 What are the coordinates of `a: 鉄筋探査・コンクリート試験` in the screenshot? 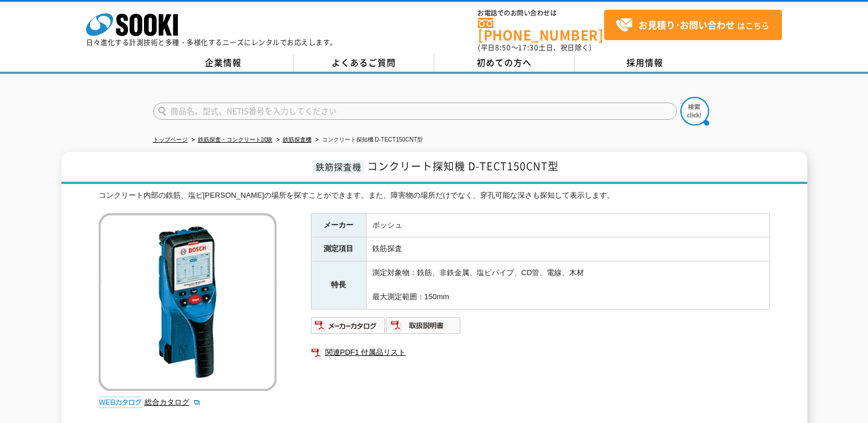 It's located at (235, 139).